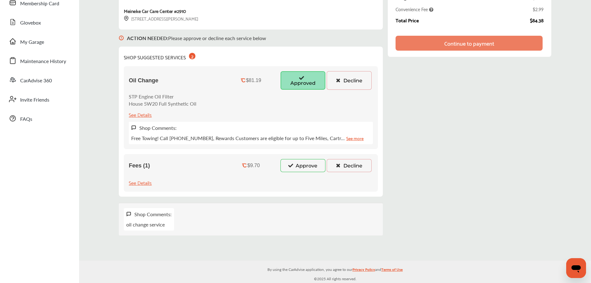 The height and width of the screenshot is (283, 591). I want to click on span: Invite Friends, so click(35, 100).